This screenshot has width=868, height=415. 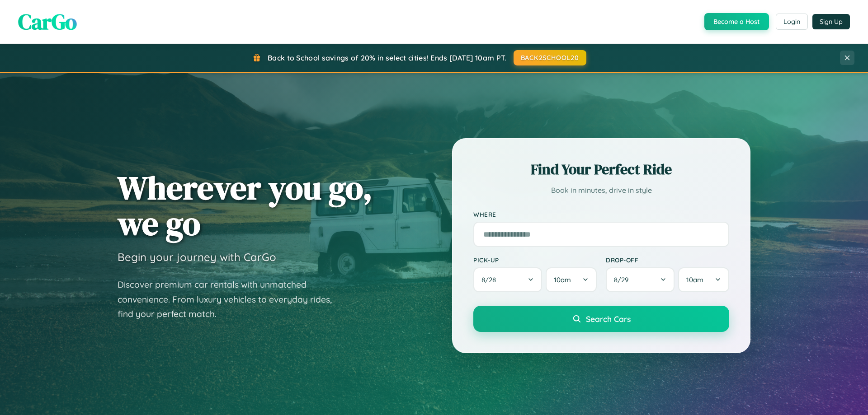 I want to click on span: 8 / 28, so click(x=491, y=280).